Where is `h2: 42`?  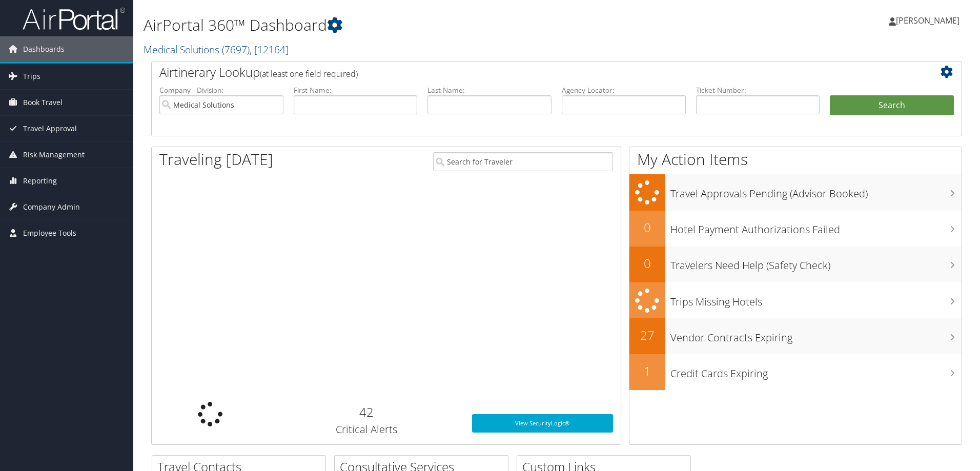
h2: 42 is located at coordinates (366, 412).